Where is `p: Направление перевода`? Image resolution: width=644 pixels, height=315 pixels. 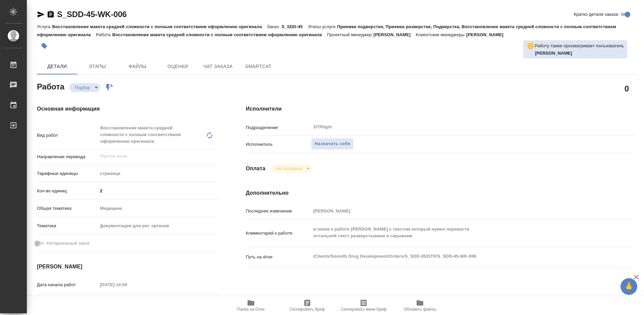 p: Направление перевода is located at coordinates (67, 157).